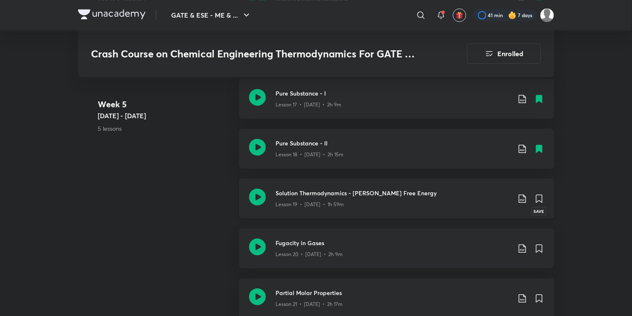  I want to click on button: Enrolled, so click(504, 54).